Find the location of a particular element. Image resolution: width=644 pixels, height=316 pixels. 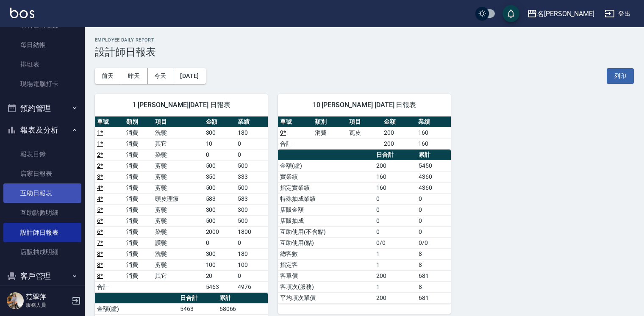

td: 指定客 is located at coordinates (326, 265).